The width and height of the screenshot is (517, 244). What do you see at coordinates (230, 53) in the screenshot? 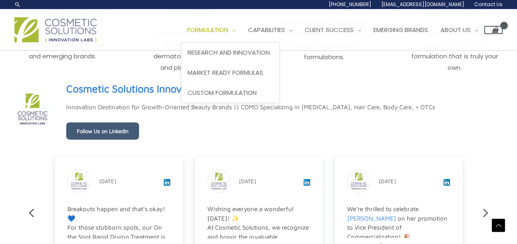
I see `a: Research and Innovation` at bounding box center [230, 53].